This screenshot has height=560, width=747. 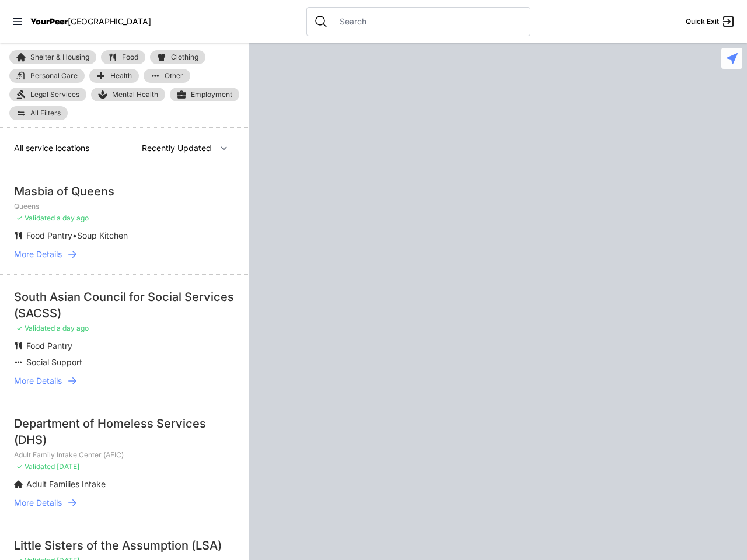 I want to click on span: Adult Families Intake, so click(x=66, y=484).